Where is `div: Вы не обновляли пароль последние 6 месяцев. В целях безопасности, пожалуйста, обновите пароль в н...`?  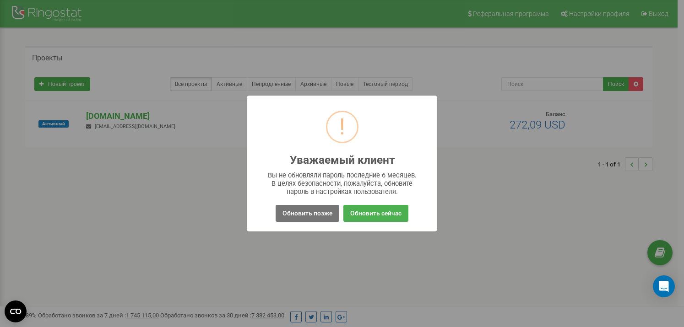
div: Вы не обновляли пароль последние 6 месяцев. В целях безопасности, пожалуйста, обновите пароль в н... is located at coordinates (342, 184).